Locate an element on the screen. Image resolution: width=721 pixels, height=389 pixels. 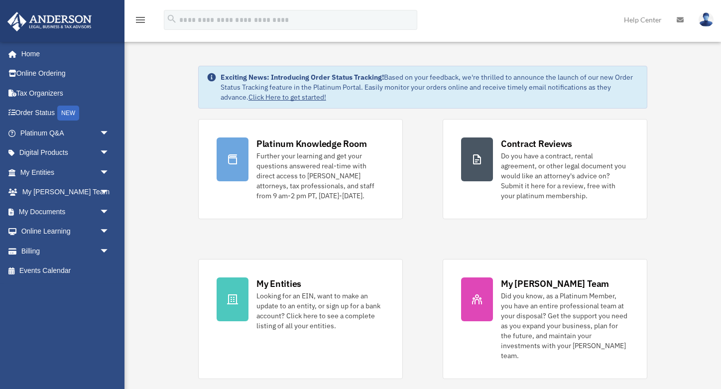
div: Do you have a contract, rental agreement, or other legal document you would like an attorney's ad... is located at coordinates (565, 176).